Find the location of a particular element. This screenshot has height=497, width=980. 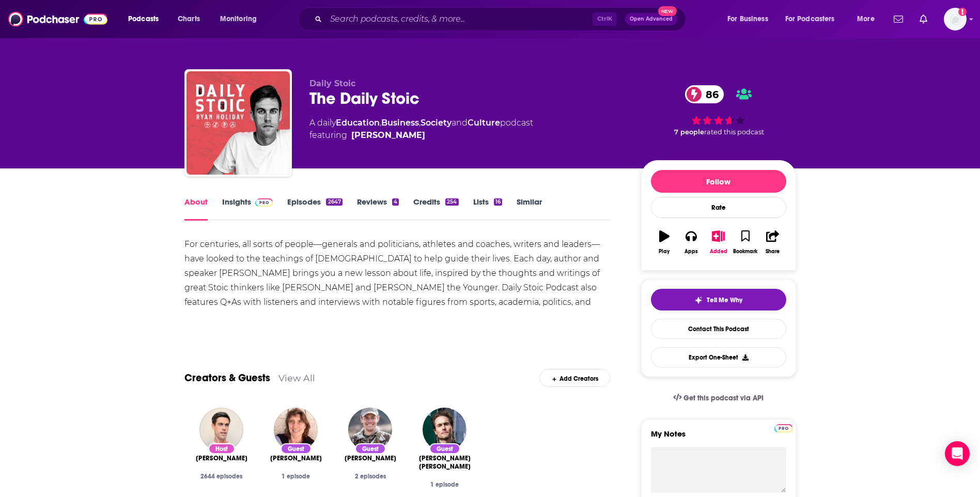

span: rated this podcast is located at coordinates (734, 132).